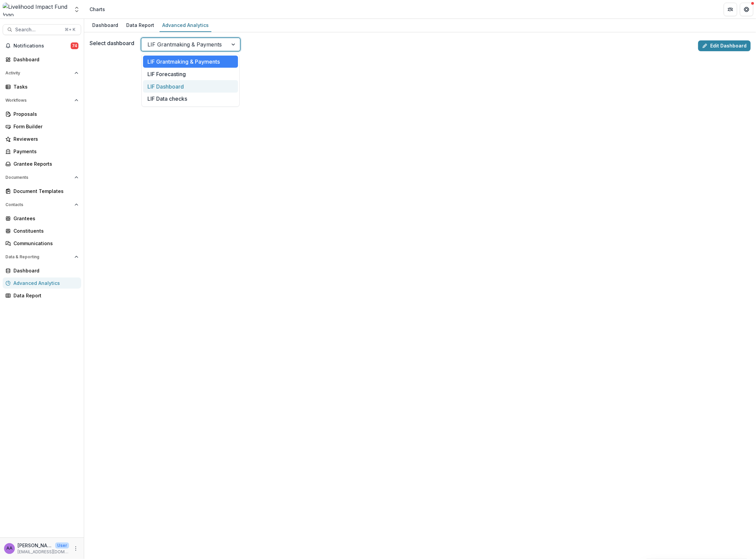 Image resolution: width=756 pixels, height=559 pixels. Describe the element at coordinates (45, 86) in the screenshot. I see `div: Tasks` at that location.